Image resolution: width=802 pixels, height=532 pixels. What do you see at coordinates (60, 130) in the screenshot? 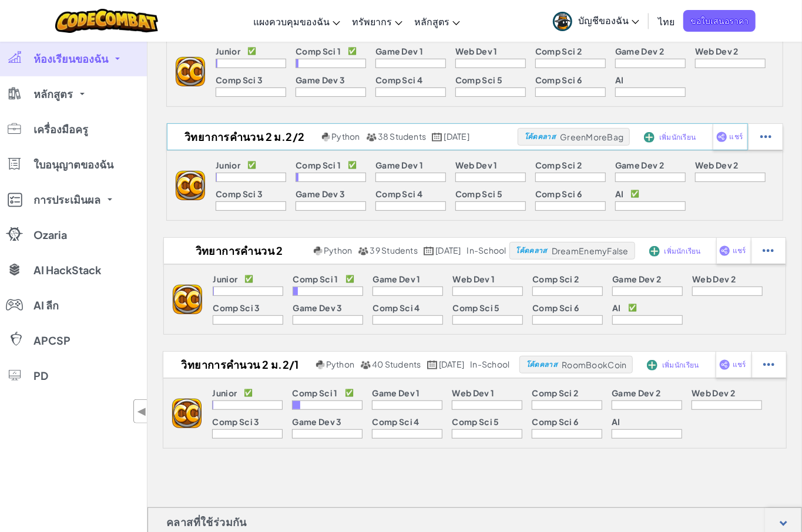
I see `span: เครื่องมือครู` at bounding box center [60, 130].